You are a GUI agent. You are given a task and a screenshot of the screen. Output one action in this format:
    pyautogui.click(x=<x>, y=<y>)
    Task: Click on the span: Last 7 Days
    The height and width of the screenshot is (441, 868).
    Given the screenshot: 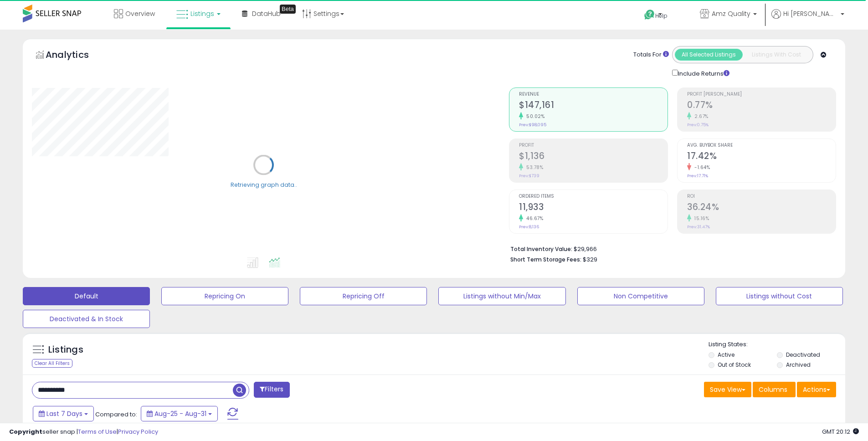 What is the action you would take?
    pyautogui.click(x=64, y=413)
    